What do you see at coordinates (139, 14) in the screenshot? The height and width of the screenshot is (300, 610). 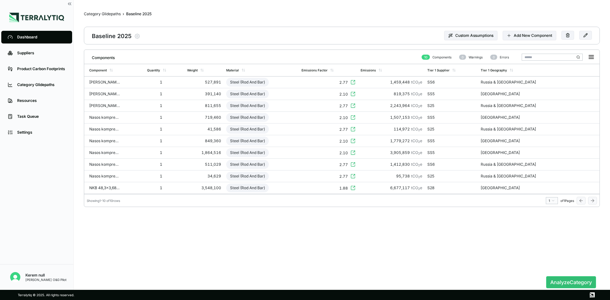 I see `span: Baseline 2025` at bounding box center [139, 14].